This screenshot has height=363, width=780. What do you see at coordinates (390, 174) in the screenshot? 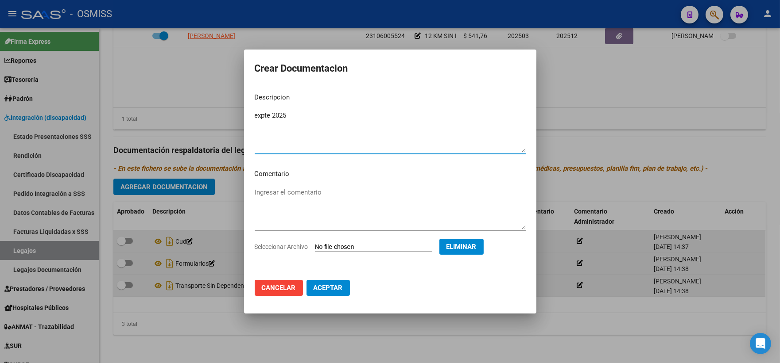
I see `p: Comentario` at bounding box center [390, 174].